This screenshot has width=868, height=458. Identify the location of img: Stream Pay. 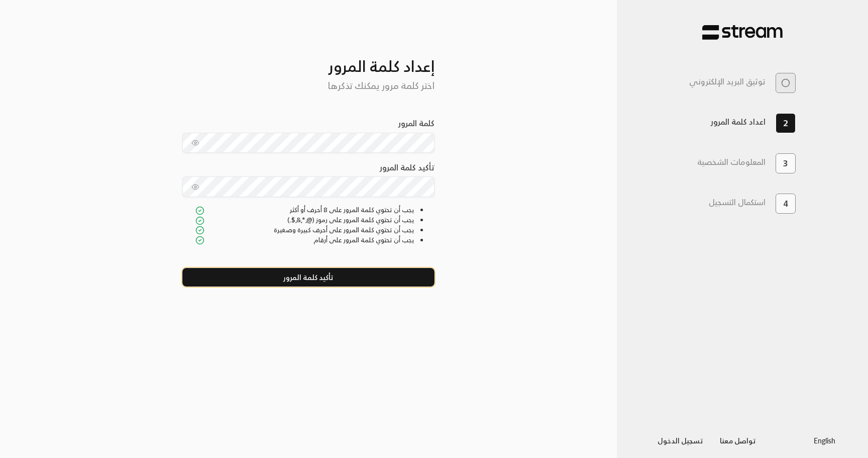
(742, 32).